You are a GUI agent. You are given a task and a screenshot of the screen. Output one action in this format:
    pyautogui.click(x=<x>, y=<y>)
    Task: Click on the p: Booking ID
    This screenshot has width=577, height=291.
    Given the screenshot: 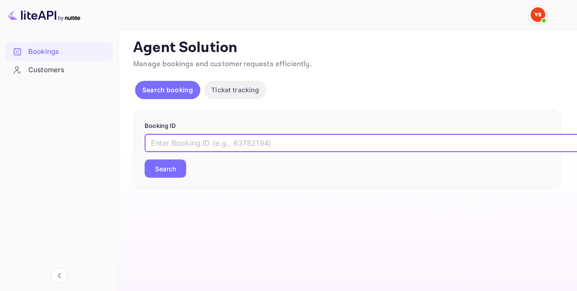 What is the action you would take?
    pyautogui.click(x=347, y=126)
    